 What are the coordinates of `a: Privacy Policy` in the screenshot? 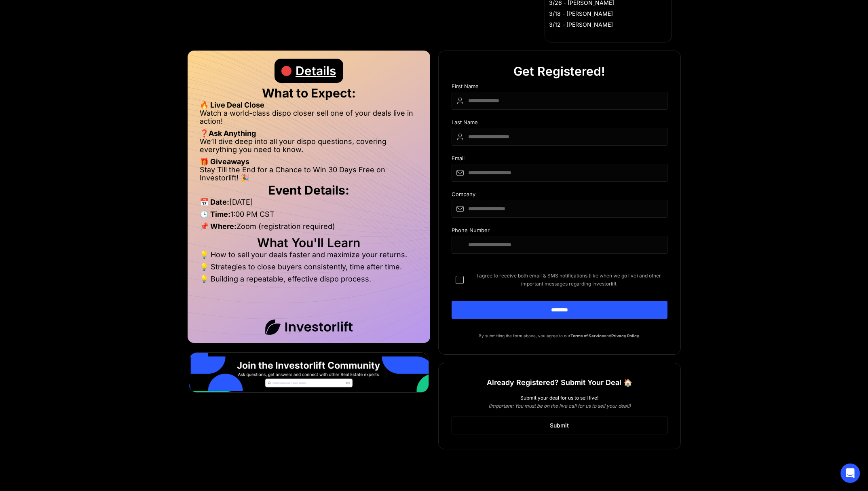 It's located at (625, 336).